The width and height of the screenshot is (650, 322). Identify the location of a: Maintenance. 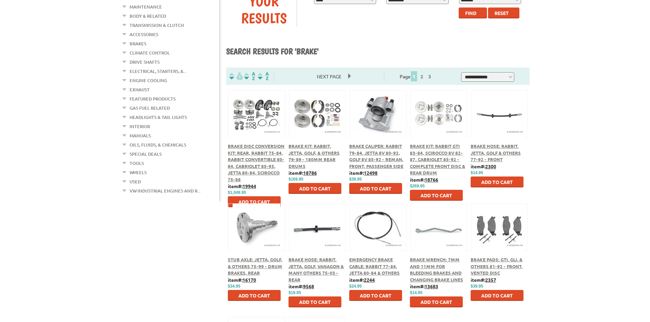
(146, 7).